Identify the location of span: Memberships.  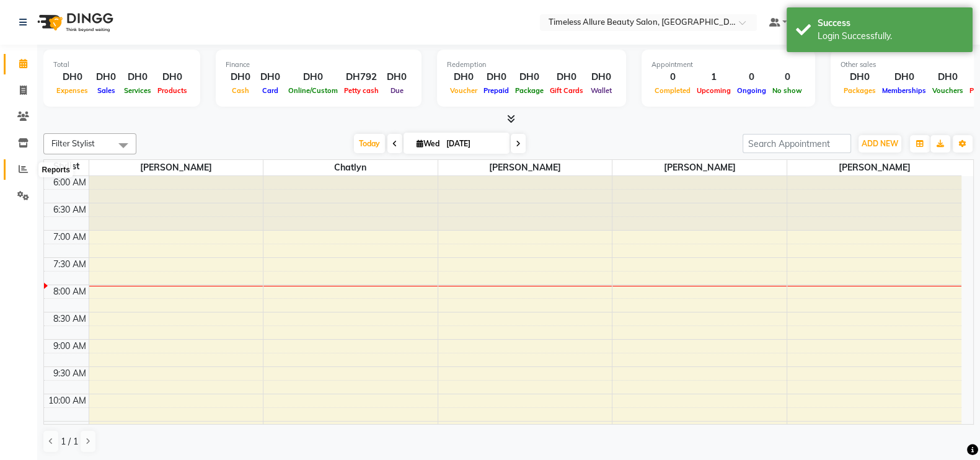
(904, 91).